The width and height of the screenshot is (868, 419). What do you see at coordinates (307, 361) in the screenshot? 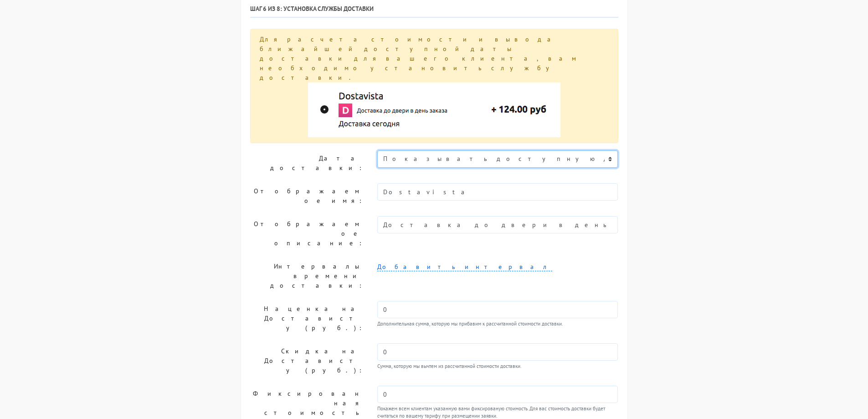
I see `label: Скидка на Достависту (руб.):` at bounding box center [307, 361].